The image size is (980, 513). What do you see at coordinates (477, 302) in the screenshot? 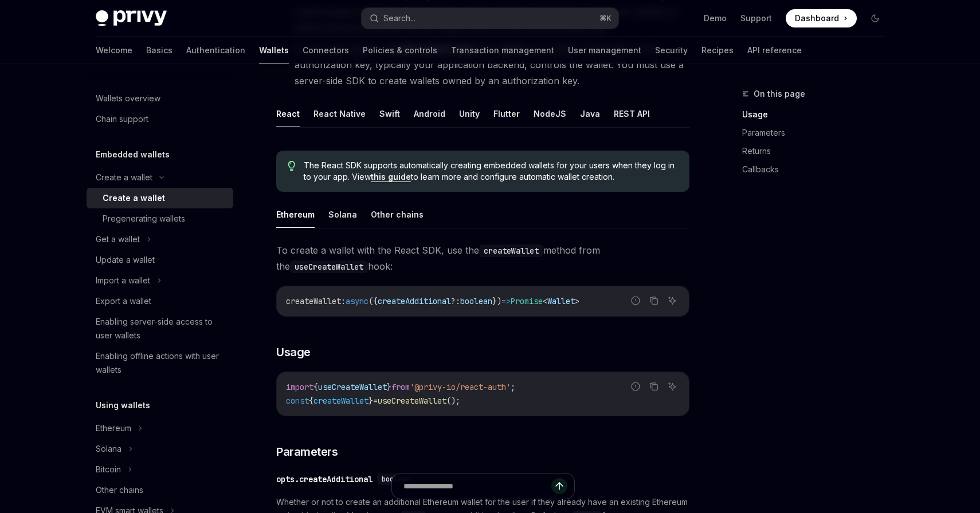
I see `span: boolean` at bounding box center [477, 302].